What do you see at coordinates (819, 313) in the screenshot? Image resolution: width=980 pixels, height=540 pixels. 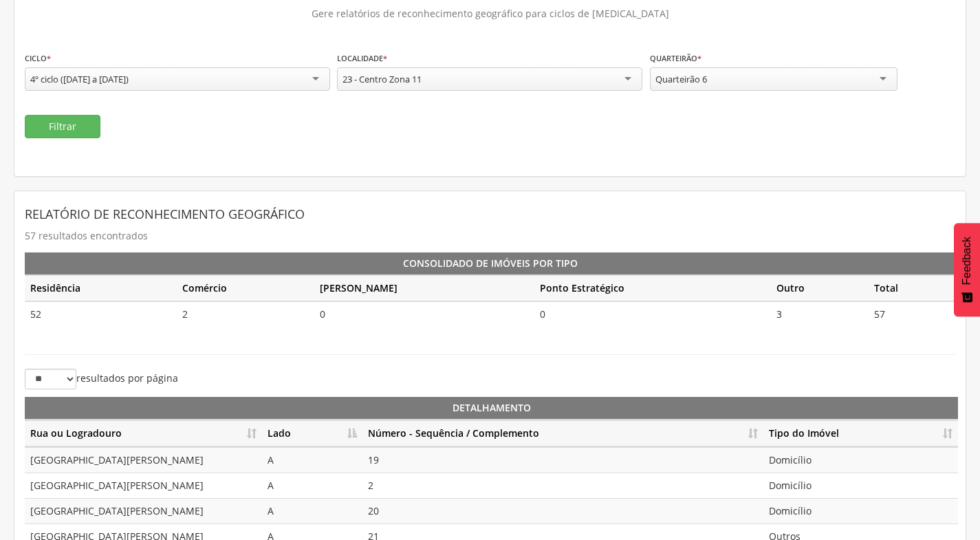 I see `td: 3` at bounding box center [819, 313].